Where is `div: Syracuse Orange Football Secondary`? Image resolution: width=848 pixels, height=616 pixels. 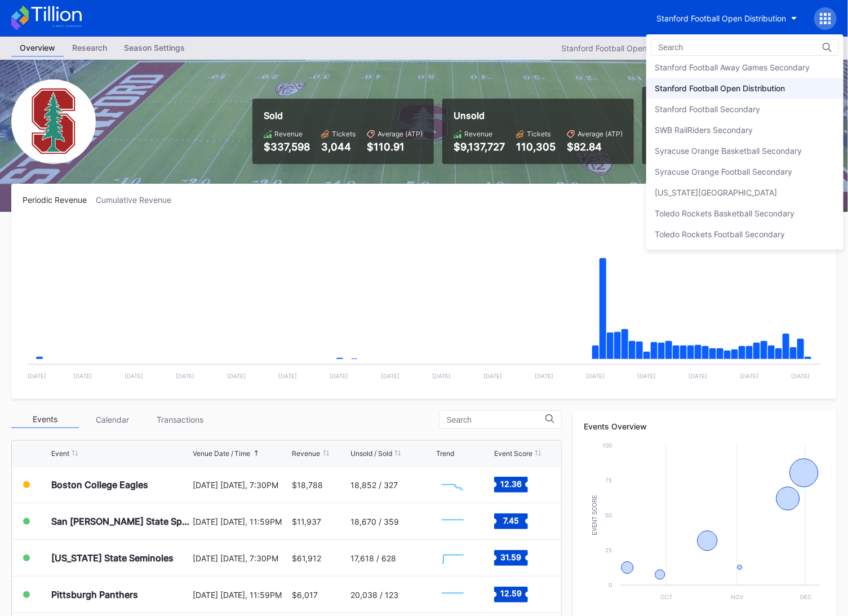 div: Syracuse Orange Football Secondary is located at coordinates (724, 171).